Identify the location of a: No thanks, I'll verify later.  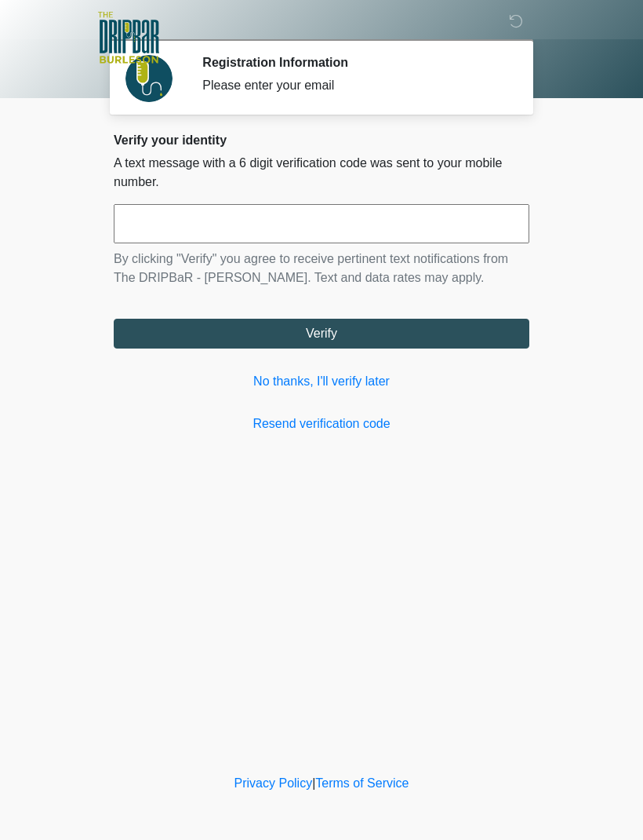
(322, 381).